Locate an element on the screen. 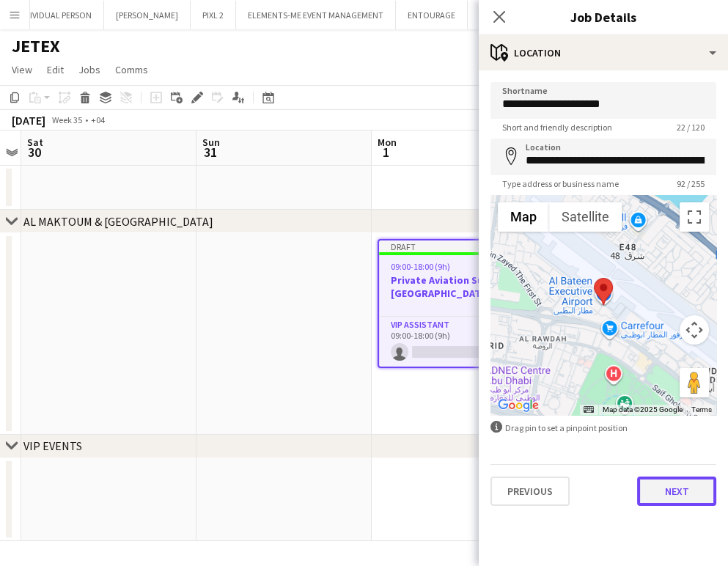  span: Comms is located at coordinates (131, 70).